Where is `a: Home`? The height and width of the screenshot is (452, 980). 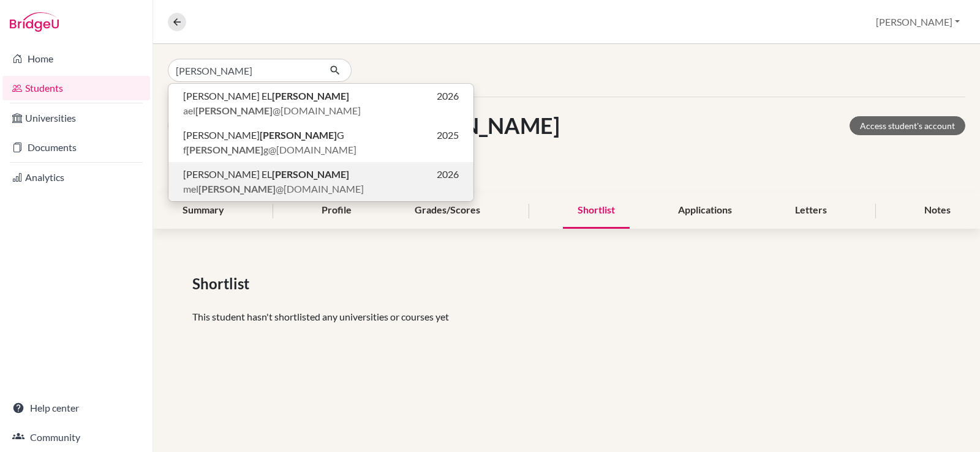
a: Home is located at coordinates (76, 59).